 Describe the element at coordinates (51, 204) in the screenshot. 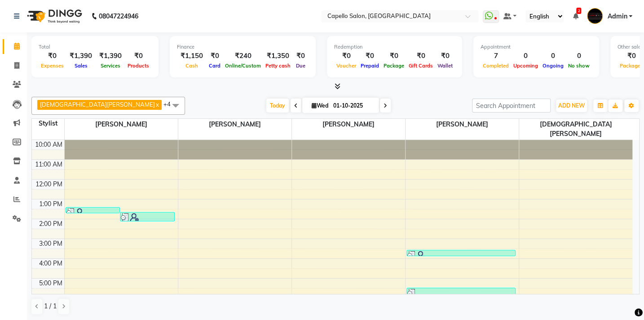

I see `div: 1:00 PM` at that location.